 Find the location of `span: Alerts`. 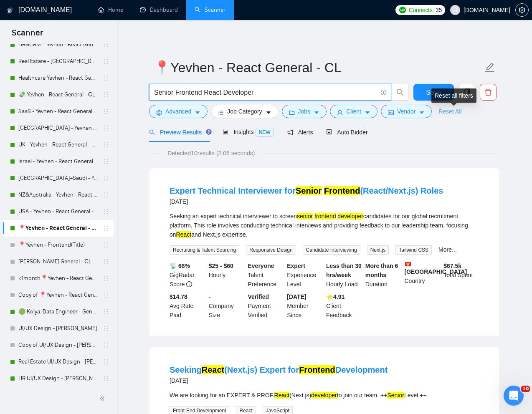

span: Alerts is located at coordinates (300, 132).